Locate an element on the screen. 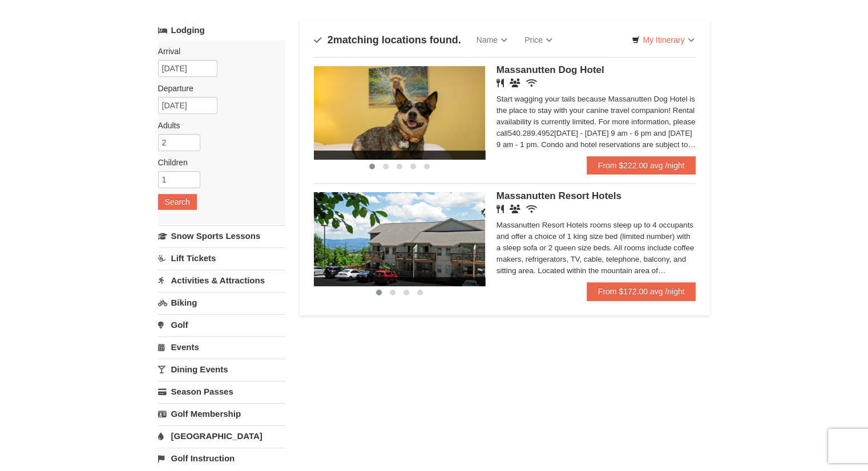  a: From $222.00 avg /night is located at coordinates (642, 166).